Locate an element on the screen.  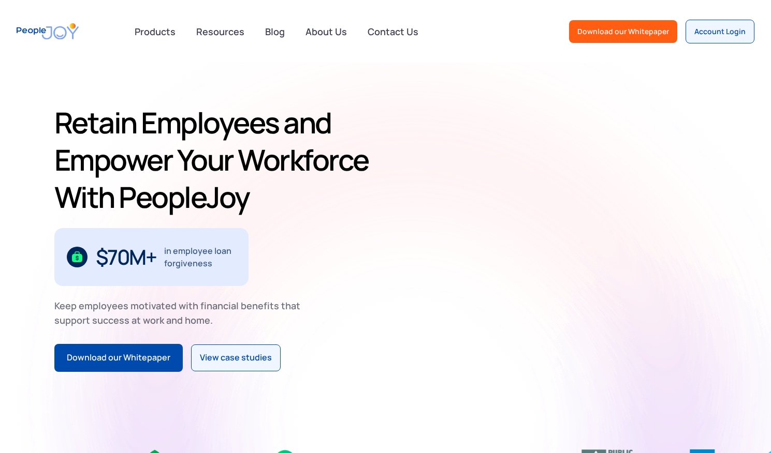
a: About Us is located at coordinates (326, 32).